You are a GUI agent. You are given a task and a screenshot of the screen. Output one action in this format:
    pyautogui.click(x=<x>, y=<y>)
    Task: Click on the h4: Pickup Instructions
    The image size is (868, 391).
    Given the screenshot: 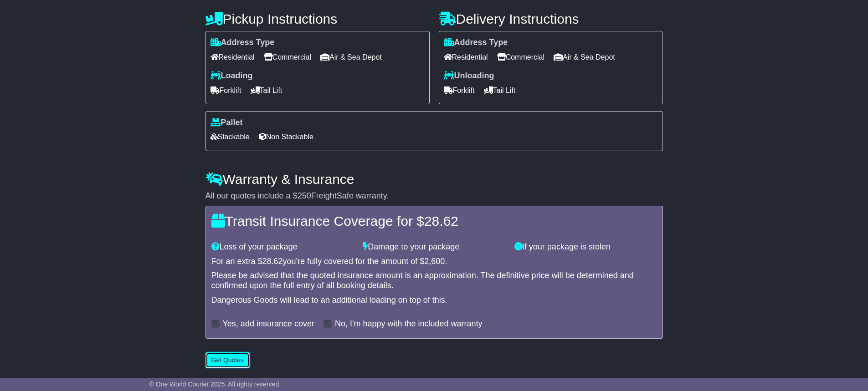 What is the action you would take?
    pyautogui.click(x=317, y=19)
    